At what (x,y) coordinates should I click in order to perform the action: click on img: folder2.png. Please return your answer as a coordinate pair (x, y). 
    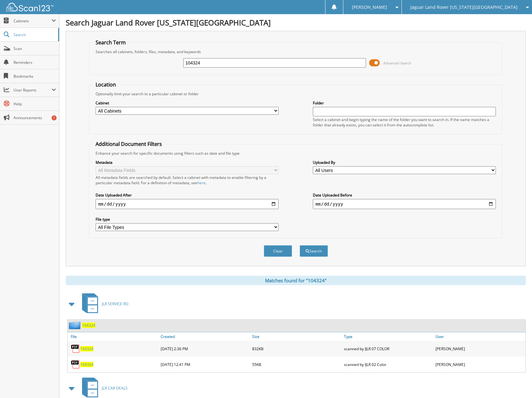
    Looking at the image, I should click on (75, 325).